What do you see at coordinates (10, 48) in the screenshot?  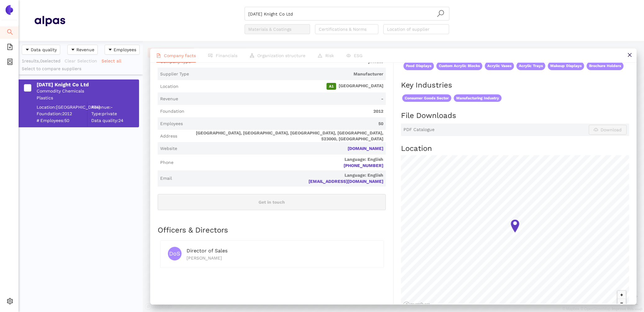 I see `span: file-add` at bounding box center [10, 48].